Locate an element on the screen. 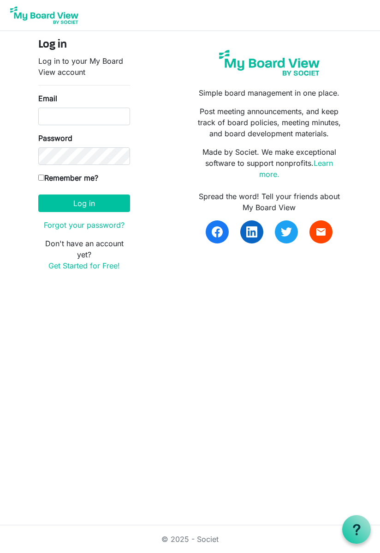  a: © 2025 - Societ is located at coordinates (190, 539).